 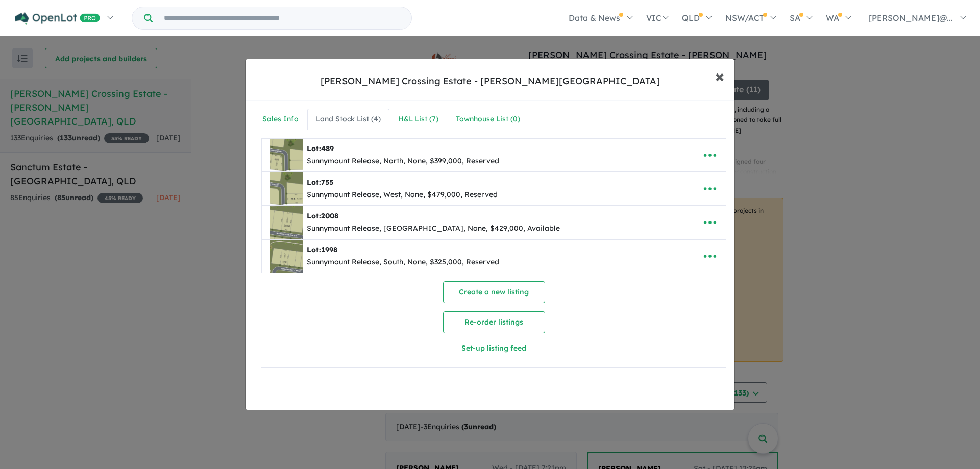 What do you see at coordinates (403, 263) in the screenshot?
I see `div: Sunnymount Release, South, None, $325,000, Reserved` at bounding box center [403, 263].